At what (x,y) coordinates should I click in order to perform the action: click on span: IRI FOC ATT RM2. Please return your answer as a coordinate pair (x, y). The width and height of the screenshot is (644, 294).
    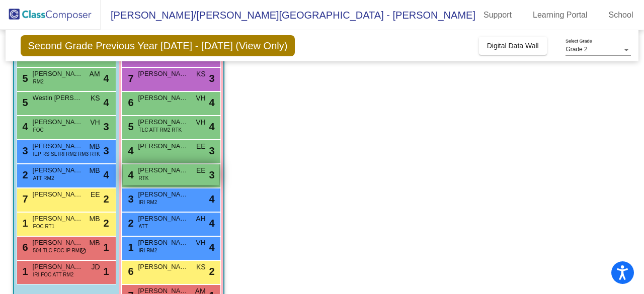
    Looking at the image, I should click on (53, 275).